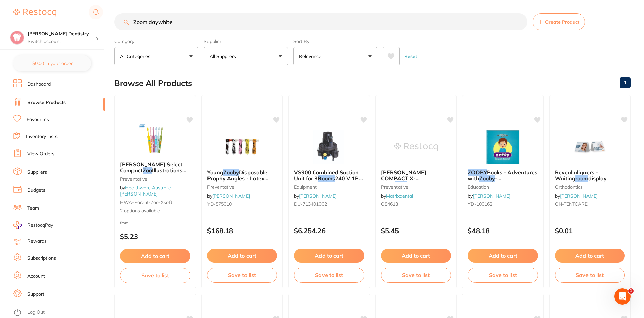 This screenshot has width=644, height=318. Describe the element at coordinates (503, 231) in the screenshot. I see `p: $48.18` at that location.